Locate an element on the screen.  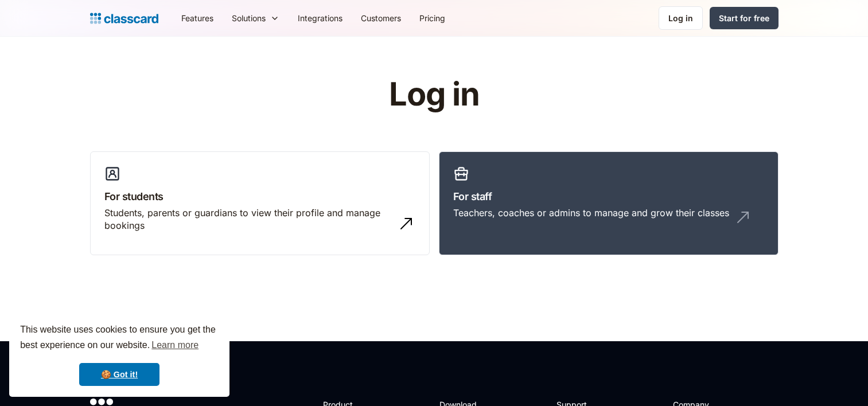
div: Teachers, coaches or admins to manage and grow their classes is located at coordinates (591, 213).